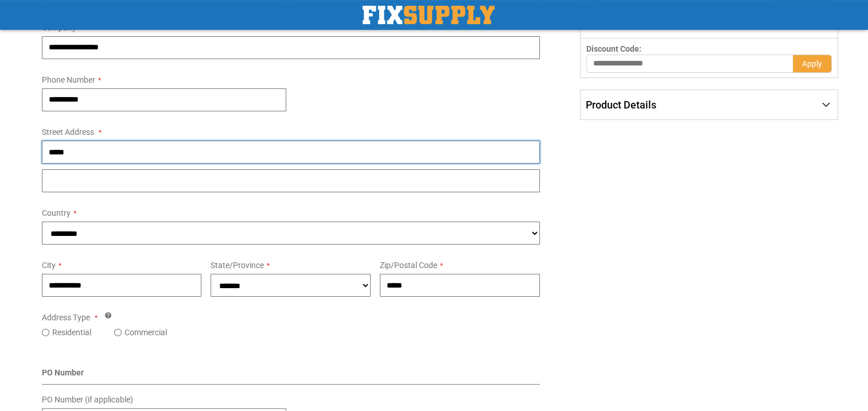 This screenshot has height=411, width=868. I want to click on div: PO Number, so click(291, 375).